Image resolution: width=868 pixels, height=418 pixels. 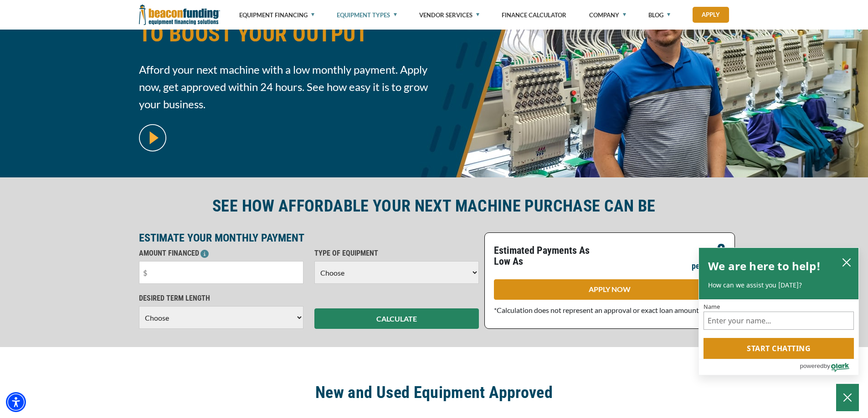 What do you see at coordinates (434, 206) in the screenshot?
I see `h2: SEE HOW AFFORDABLE YOUR NEXT MACHINE PURCHASE CAN BE` at bounding box center [434, 206].